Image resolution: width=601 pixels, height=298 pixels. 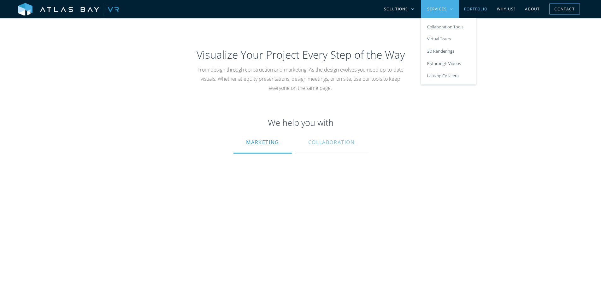 What do you see at coordinates (448, 63) in the screenshot?
I see `a: Flythrough Videos` at bounding box center [448, 63].